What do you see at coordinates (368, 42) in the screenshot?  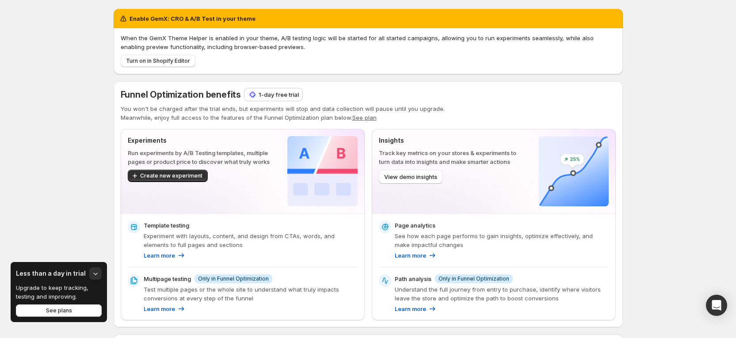 I see `p: When the GemX Theme Helper is enabled in your theme, A/B testing logic will be started for all st...` at bounding box center [368, 42].